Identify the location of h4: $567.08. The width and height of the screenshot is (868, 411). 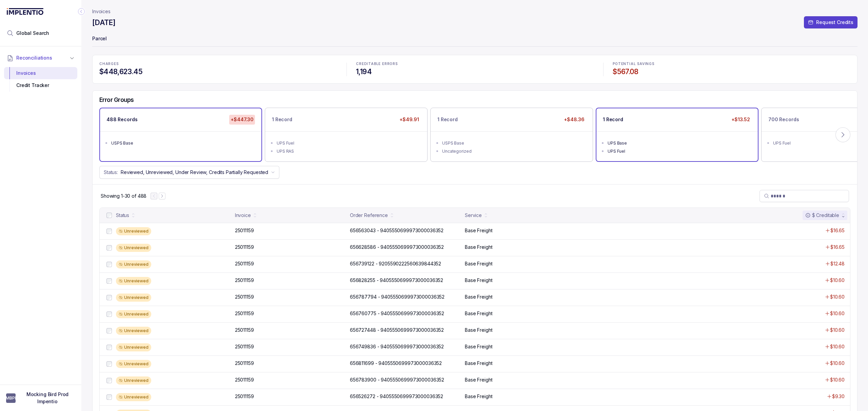
(731, 72).